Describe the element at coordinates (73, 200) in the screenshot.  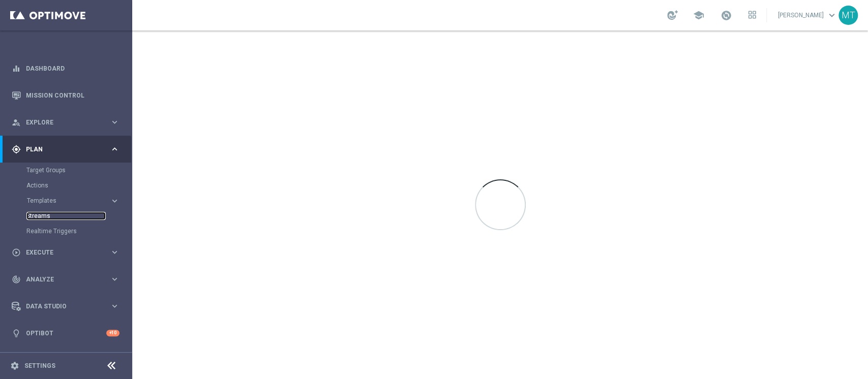
I see `div: Templates keyboard_arrow_right` at that location.